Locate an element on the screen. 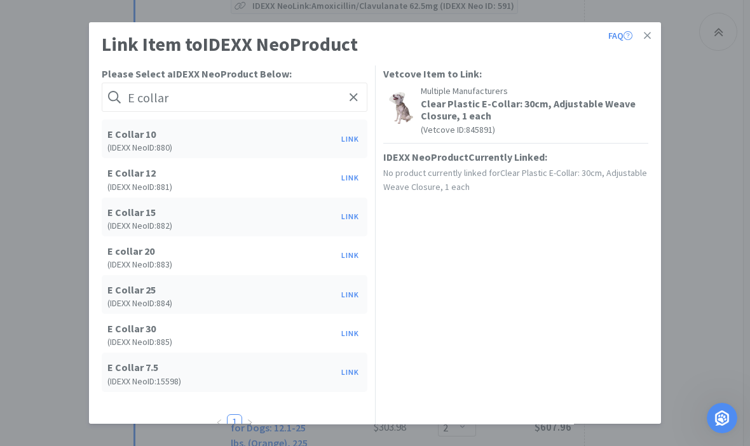 This screenshot has height=446, width=750. h5: Vetcove Item to Link: is located at coordinates (432, 74).